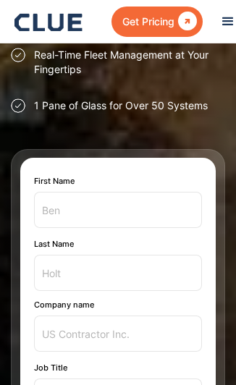 The width and height of the screenshot is (236, 385). I want to click on a: Get Pricing, so click(157, 21).